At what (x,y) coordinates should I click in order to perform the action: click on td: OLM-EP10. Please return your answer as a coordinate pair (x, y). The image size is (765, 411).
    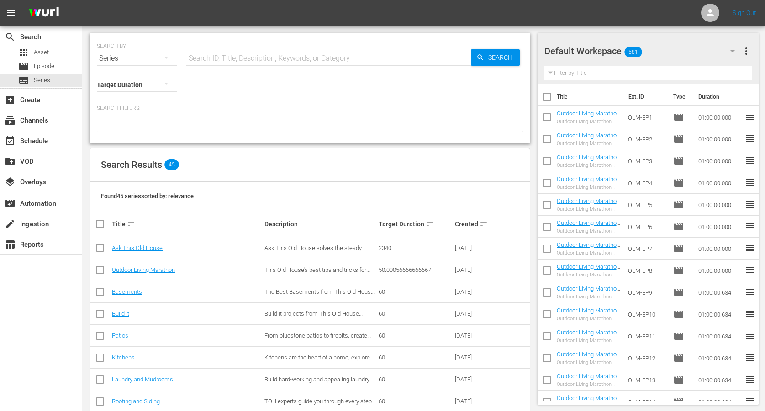
    Looking at the image, I should click on (646, 315).